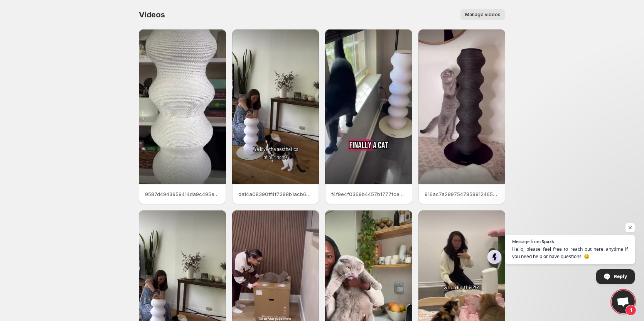 Image resolution: width=644 pixels, height=321 pixels. What do you see at coordinates (548, 241) in the screenshot?
I see `span: Spark` at bounding box center [548, 241].